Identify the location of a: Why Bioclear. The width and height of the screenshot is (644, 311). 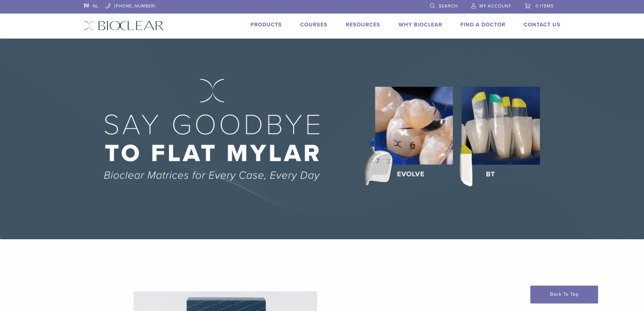
(420, 25).